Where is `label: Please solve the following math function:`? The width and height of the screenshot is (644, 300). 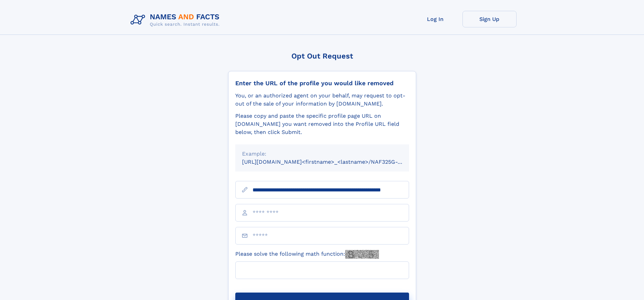
label: Please solve the following math function: is located at coordinates (307, 254).